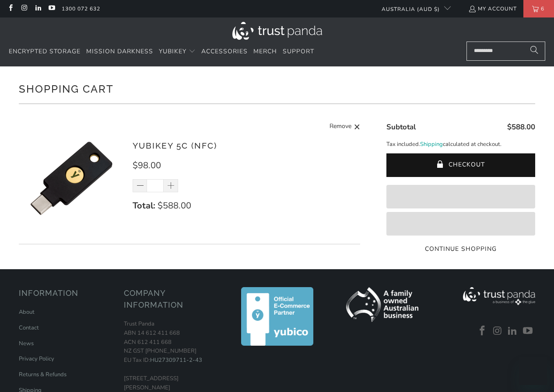 This screenshot has width=554, height=392. What do you see at coordinates (81, 9) in the screenshot?
I see `a: 1300 072 632` at bounding box center [81, 9].